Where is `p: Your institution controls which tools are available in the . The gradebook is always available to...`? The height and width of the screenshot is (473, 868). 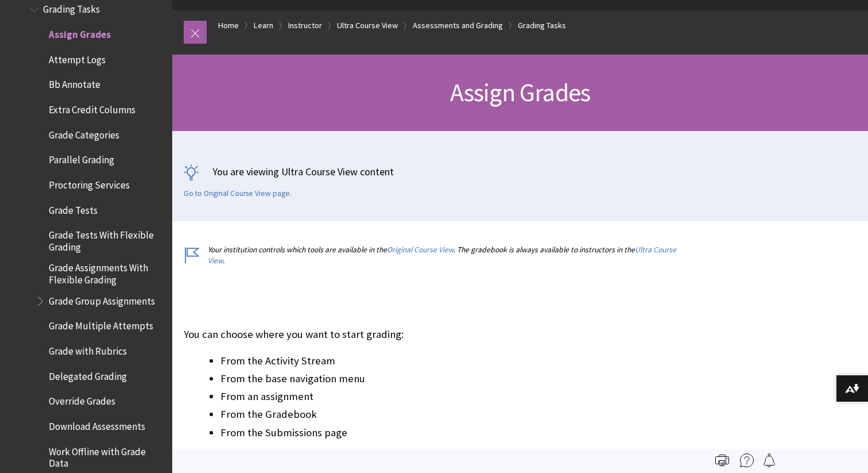 p: Your institution controls which tools are available in the . The gradebook is always available to... is located at coordinates (435, 255).